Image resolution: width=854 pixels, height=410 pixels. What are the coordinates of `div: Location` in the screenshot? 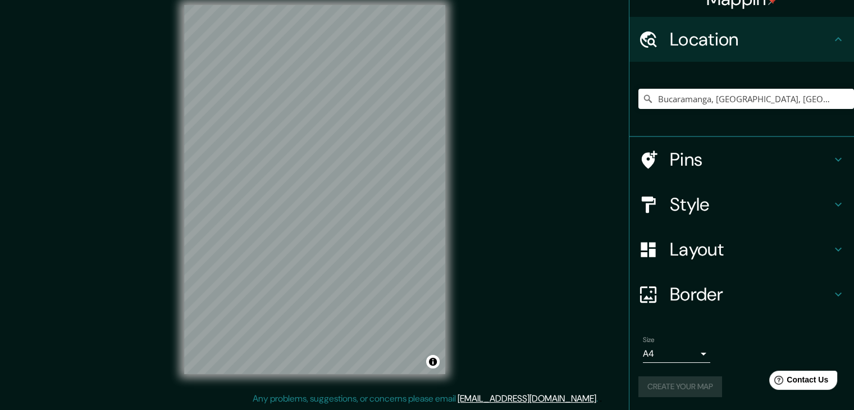 It's located at (742, 39).